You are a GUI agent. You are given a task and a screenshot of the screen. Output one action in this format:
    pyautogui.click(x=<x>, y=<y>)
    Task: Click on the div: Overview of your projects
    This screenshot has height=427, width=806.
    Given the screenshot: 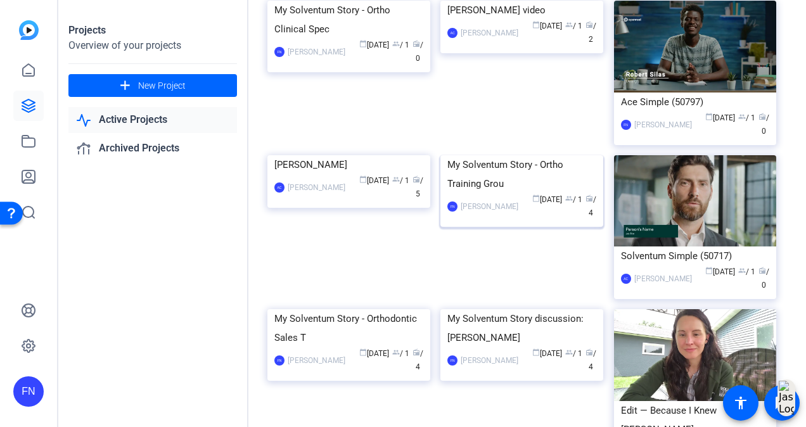 What is the action you would take?
    pyautogui.click(x=153, y=46)
    